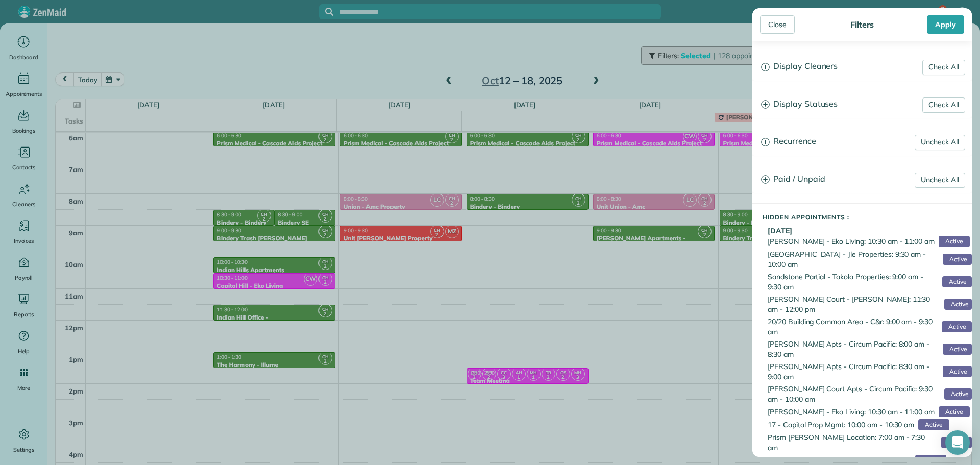 The height and width of the screenshot is (465, 980). What do you see at coordinates (853, 281) in the screenshot?
I see `span: Sandstone Partial - Takola Properties: 9:00 am - 9:30 am` at bounding box center [853, 281].